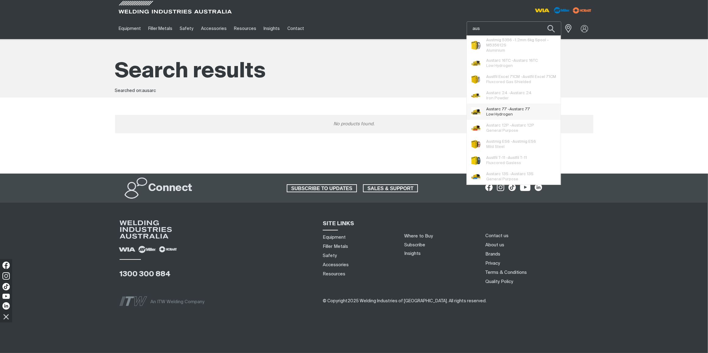 This screenshot has width=708, height=353. I want to click on img: YouTube, so click(6, 296).